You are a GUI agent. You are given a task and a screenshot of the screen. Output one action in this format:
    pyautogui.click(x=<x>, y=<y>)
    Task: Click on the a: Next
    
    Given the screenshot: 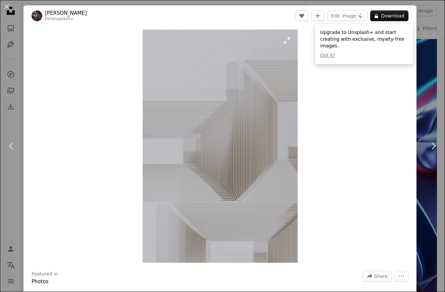 What is the action you would take?
    pyautogui.click(x=434, y=146)
    